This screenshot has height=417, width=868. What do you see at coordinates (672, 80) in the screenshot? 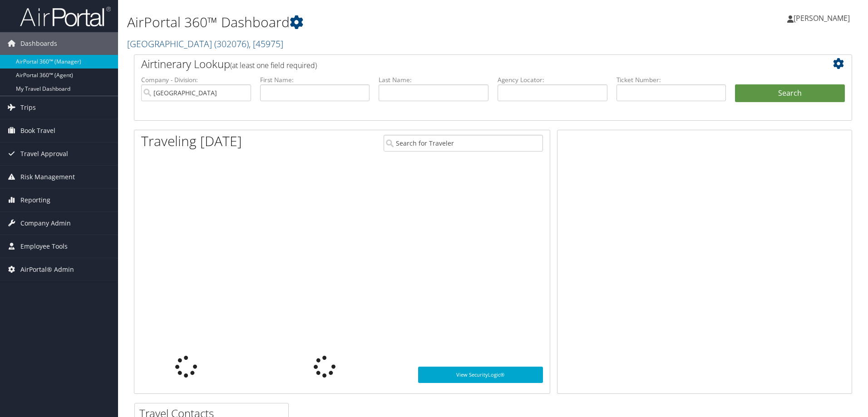
I see `label: Ticket Number:` at bounding box center [672, 80].